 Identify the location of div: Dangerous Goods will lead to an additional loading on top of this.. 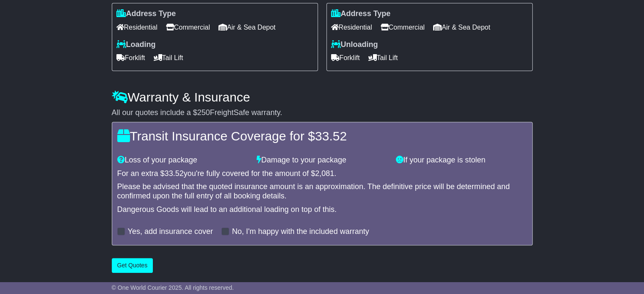
(322, 209).